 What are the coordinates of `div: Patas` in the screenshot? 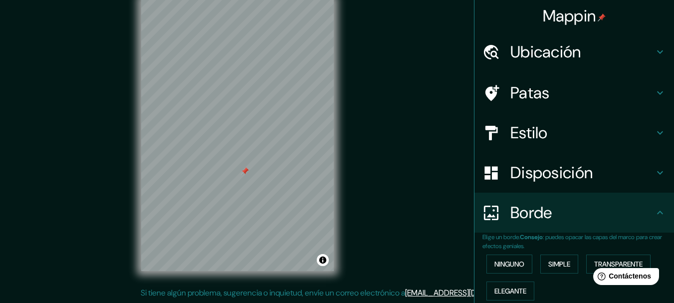 It's located at (575, 93).